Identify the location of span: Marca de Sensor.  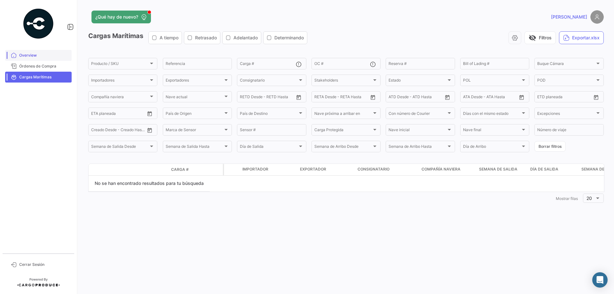
(194, 131).